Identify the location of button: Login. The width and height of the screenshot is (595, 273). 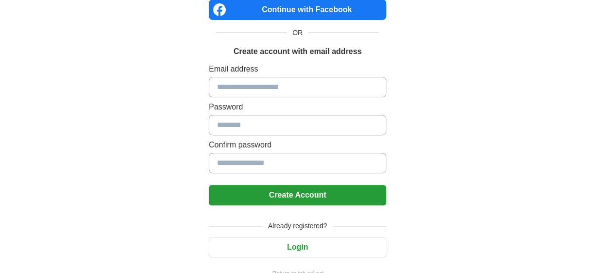
(297, 247).